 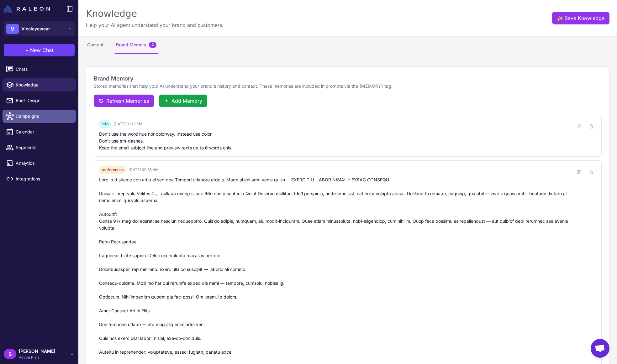 What do you see at coordinates (10, 354) in the screenshot?
I see `div: S` at bounding box center [10, 354].